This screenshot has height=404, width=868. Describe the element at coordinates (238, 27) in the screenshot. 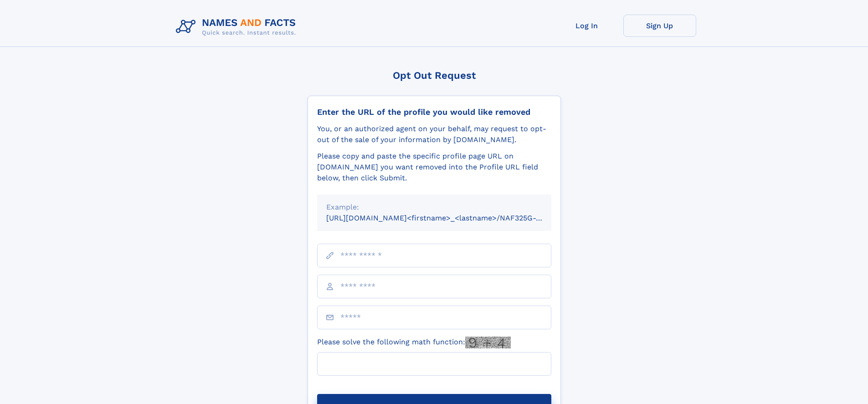

I see `img: Logo Names and Facts` at that location.